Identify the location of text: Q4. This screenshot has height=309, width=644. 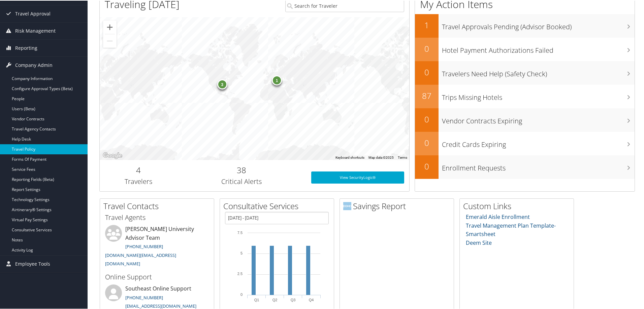
(311, 300).